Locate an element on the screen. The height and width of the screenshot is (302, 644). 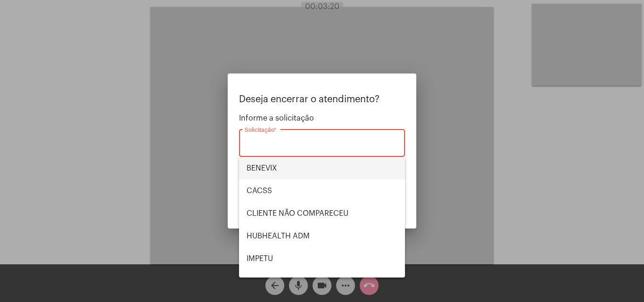
span: IMPETU is located at coordinates (322, 259).